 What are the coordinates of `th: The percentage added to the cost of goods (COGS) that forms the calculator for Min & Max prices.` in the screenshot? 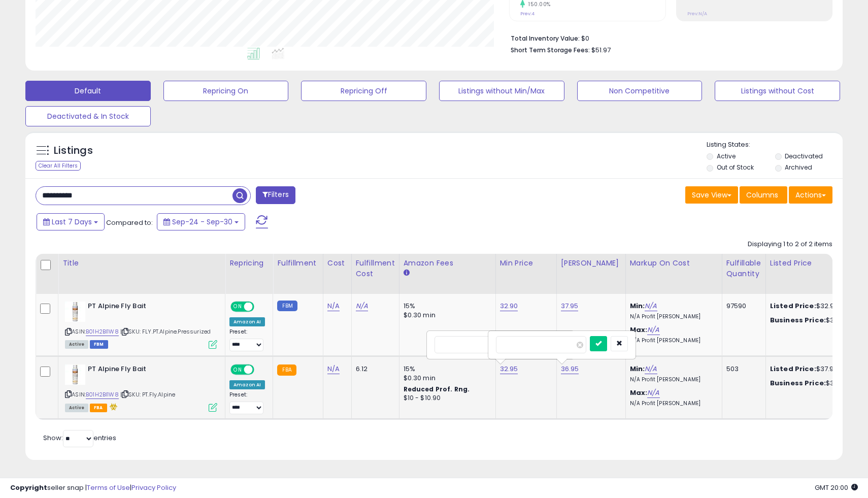 It's located at (673, 274).